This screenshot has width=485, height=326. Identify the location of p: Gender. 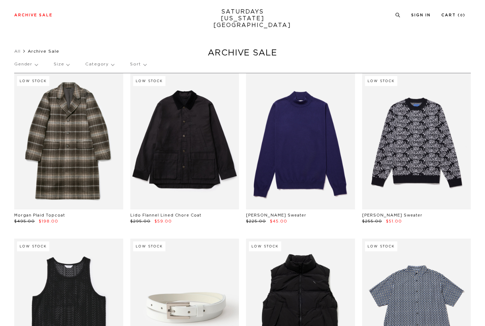
(26, 64).